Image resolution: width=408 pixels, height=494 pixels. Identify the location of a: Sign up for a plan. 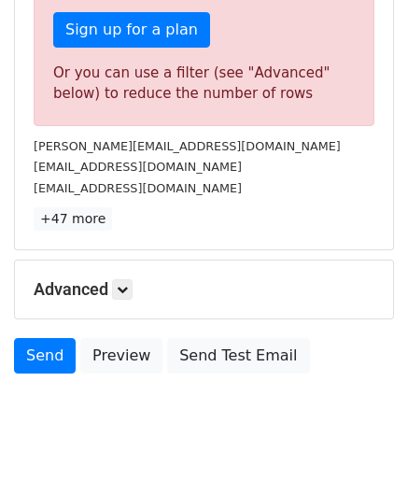
(132, 30).